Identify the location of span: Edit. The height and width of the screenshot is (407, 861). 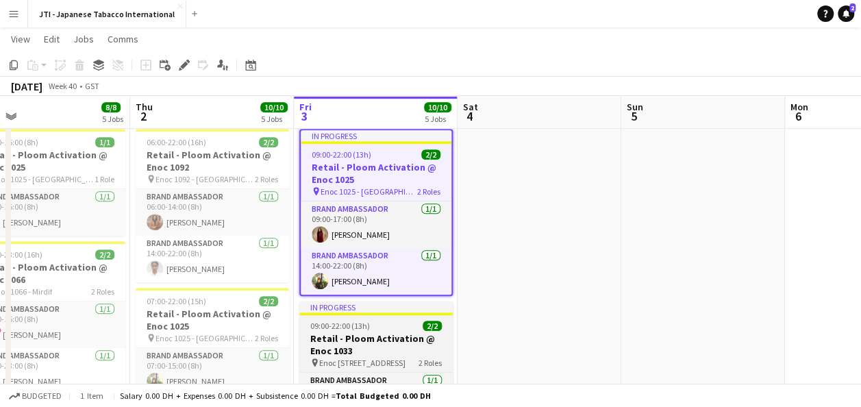
(51, 39).